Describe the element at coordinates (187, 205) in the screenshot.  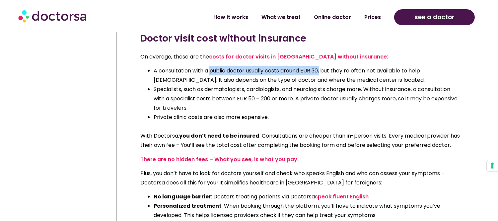
I see `strong: Personalized treatment` at that location.